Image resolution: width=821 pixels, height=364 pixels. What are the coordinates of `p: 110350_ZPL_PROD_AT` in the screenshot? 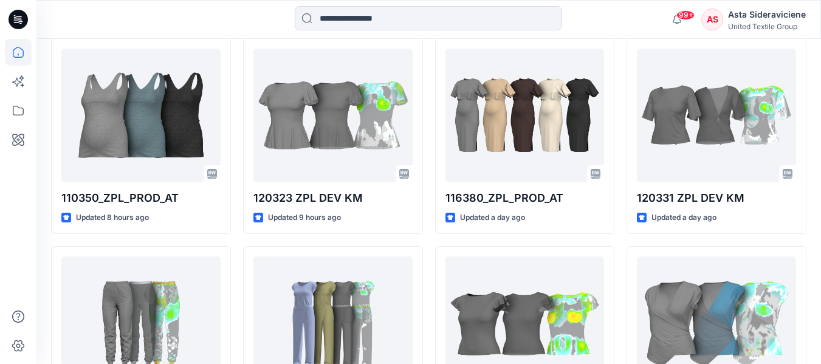 It's located at (141, 198).